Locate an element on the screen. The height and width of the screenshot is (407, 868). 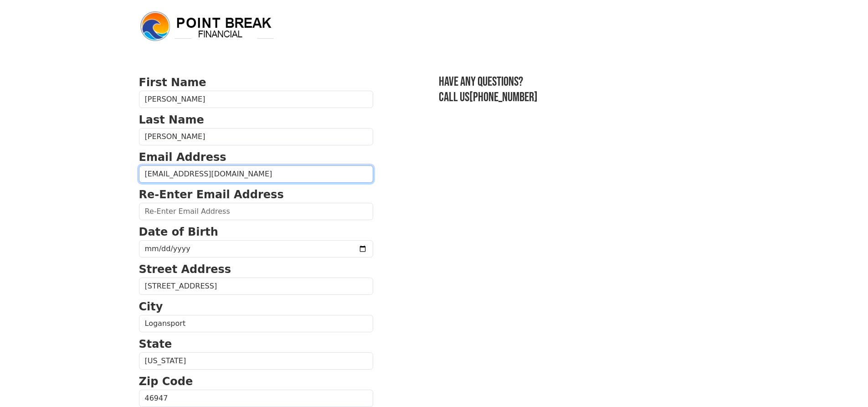
input: Last Name is located at coordinates (256, 137).